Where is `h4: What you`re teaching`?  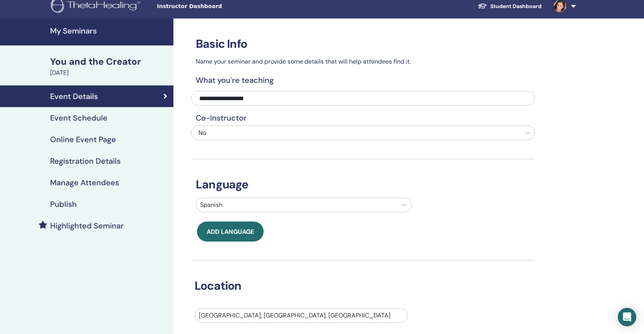
h4: What you`re teaching is located at coordinates (363, 80).